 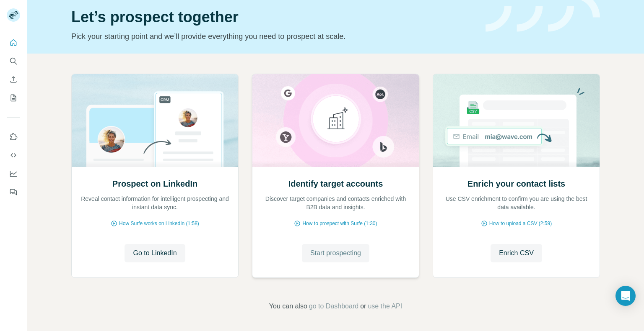 What do you see at coordinates (516, 120) in the screenshot?
I see `img: Enrich your contact lists` at bounding box center [516, 120].